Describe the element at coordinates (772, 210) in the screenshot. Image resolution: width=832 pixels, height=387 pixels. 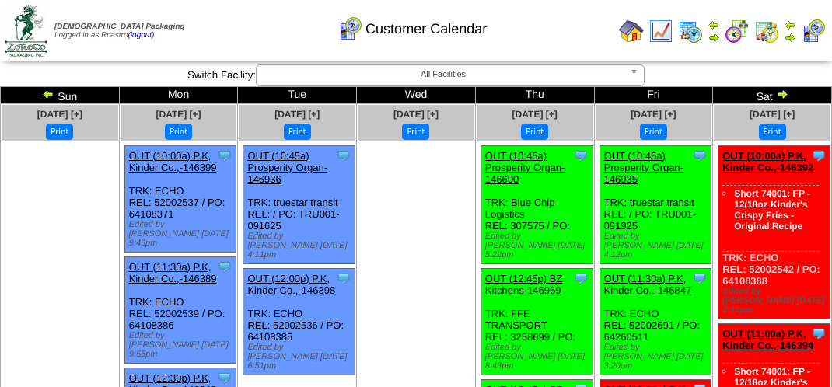
I see `a: Short 74001: FP - 12/18oz Kinder's Crispy Fries - Original Recipe` at that location.